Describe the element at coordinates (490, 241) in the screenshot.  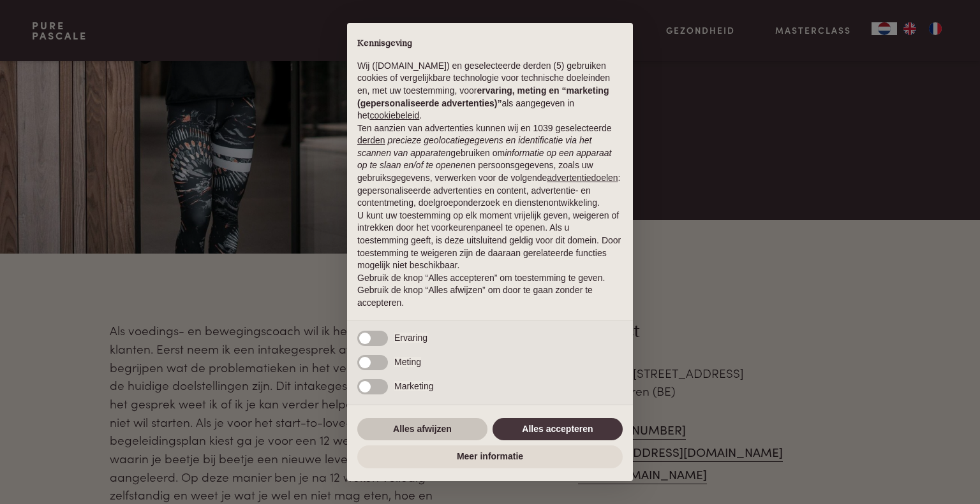
I see `p: U kunt uw toestemming op elk moment vrijelijk geven, weigeren of intrekken door het voorkeurenpan...` at that location.